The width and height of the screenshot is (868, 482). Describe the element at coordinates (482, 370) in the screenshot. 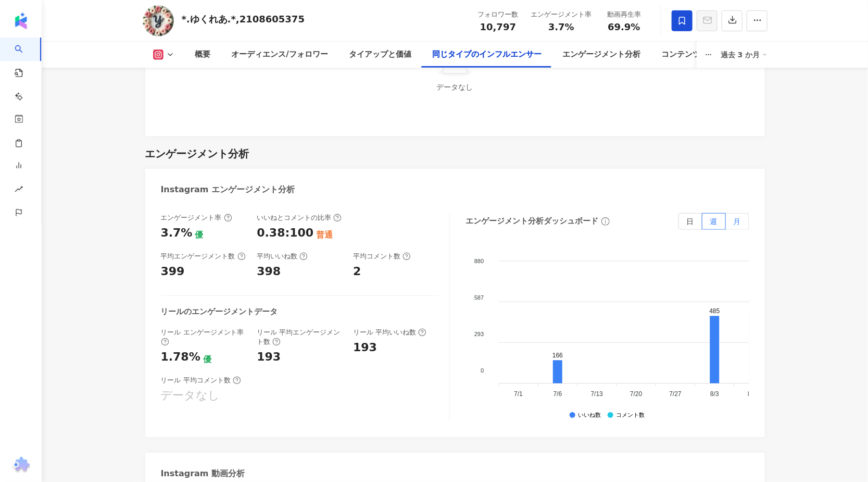

I see `tspan: 0` at that location.